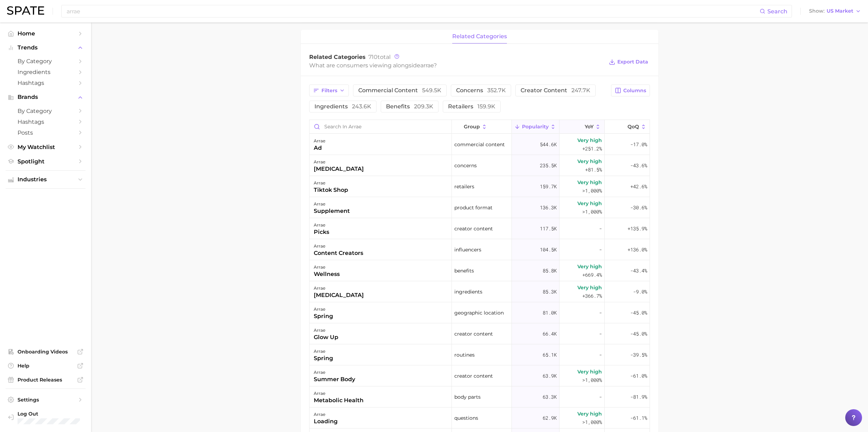  Describe the element at coordinates (548, 249) in the screenshot. I see `span: 104.5k` at that location.